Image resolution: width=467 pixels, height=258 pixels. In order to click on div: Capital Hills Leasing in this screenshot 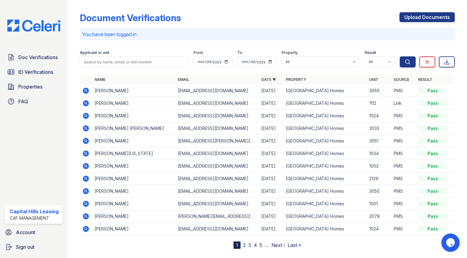, I will do `click(34, 211)`.